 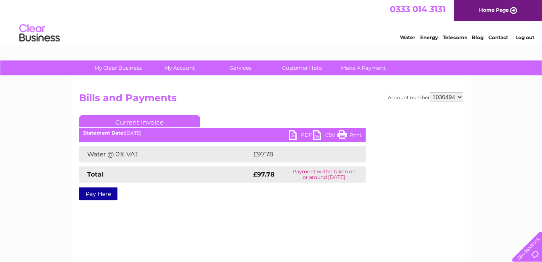 I want to click on td: £97.78, so click(x=300, y=154).